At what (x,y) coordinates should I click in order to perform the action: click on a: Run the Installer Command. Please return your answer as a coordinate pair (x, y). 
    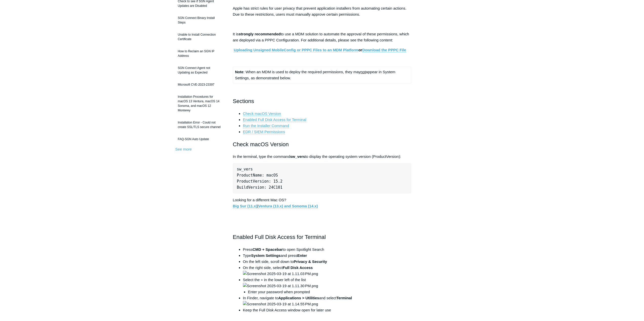
    Looking at the image, I should click on (266, 126).